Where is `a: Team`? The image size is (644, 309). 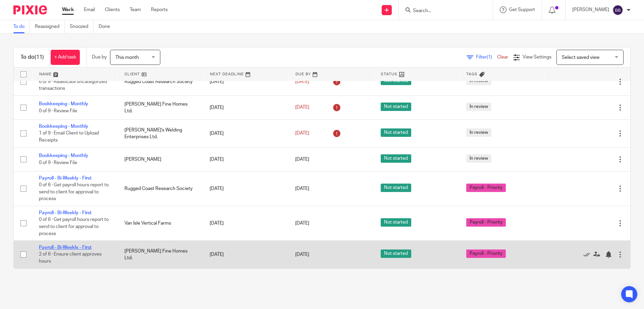 a: Team is located at coordinates (136, 10).